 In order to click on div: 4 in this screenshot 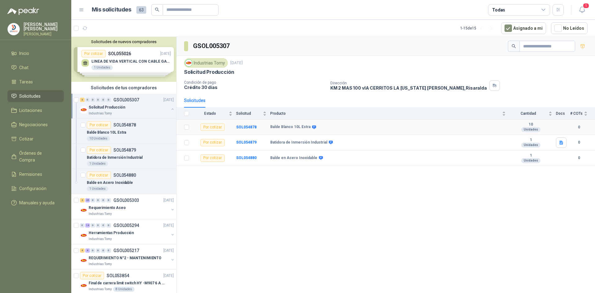, I will do `click(87, 250)`.